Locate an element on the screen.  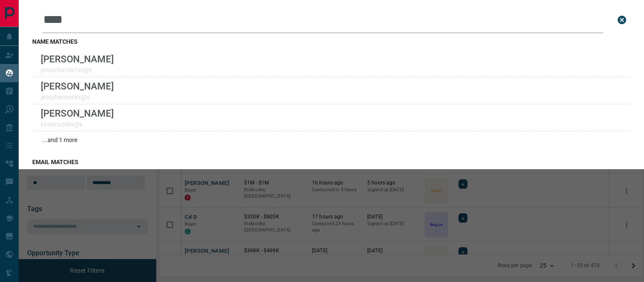
p: jennyhannarixx@x is located at coordinates (77, 97).